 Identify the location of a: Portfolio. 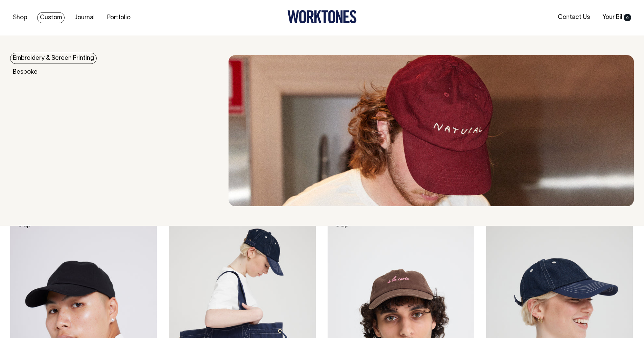
(118, 18).